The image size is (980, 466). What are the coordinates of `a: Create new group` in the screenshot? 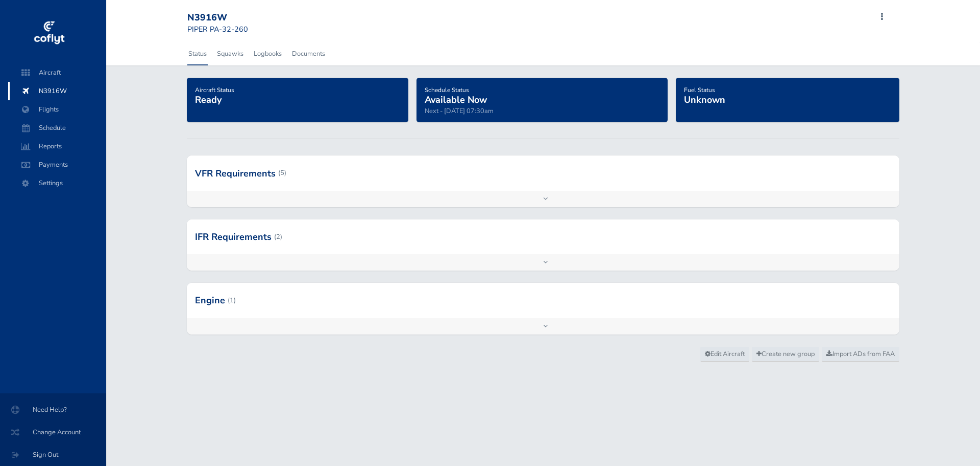 It's located at (786, 354).